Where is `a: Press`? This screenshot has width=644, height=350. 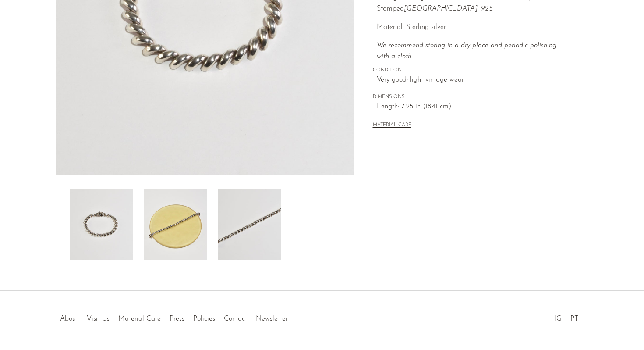 a: Press is located at coordinates (177, 319).